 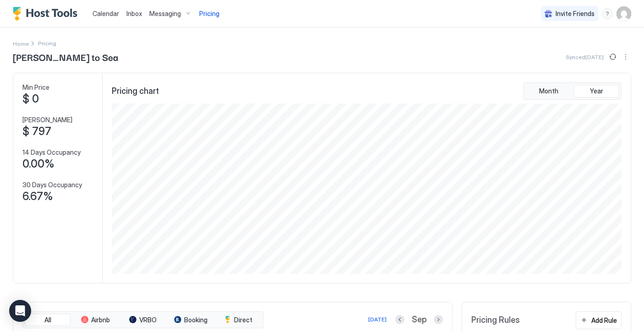 I want to click on span: Invite Friends, so click(x=575, y=13).